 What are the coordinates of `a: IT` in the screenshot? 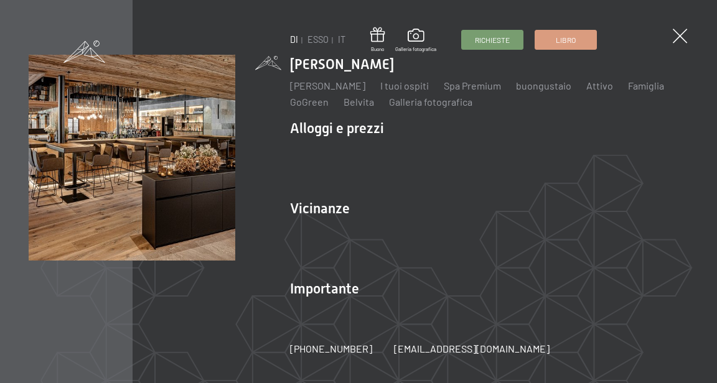 It's located at (342, 39).